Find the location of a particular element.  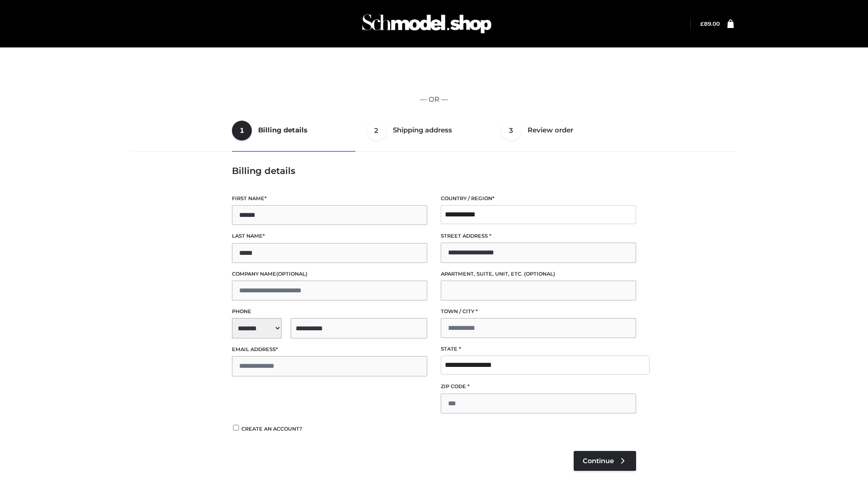

span: Create an account? is located at coordinates (272, 429).